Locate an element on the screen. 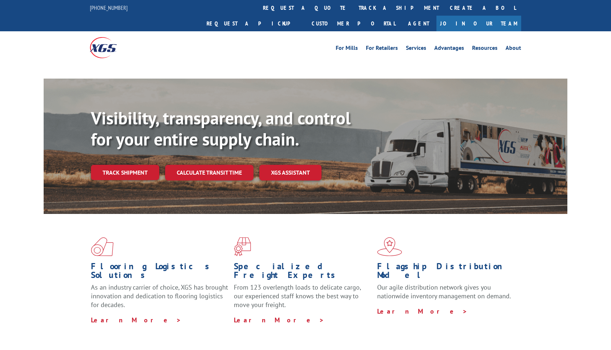  a: For Mills is located at coordinates (346, 49).